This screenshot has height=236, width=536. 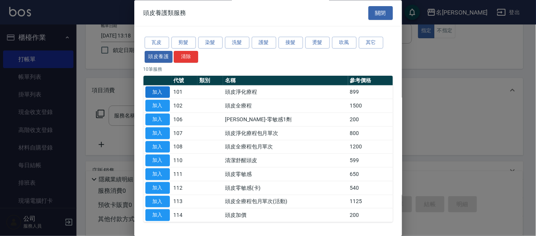 I want to click on td: 頭皮加價, so click(x=286, y=216).